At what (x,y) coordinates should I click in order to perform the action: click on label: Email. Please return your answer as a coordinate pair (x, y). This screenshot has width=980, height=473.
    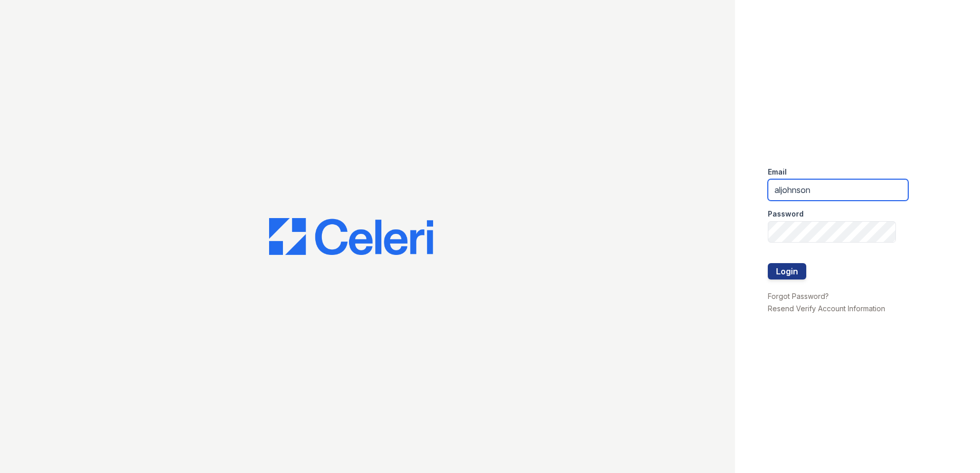
    Looking at the image, I should click on (777, 172).